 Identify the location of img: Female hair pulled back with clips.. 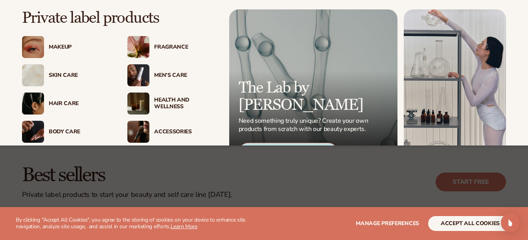
(33, 104).